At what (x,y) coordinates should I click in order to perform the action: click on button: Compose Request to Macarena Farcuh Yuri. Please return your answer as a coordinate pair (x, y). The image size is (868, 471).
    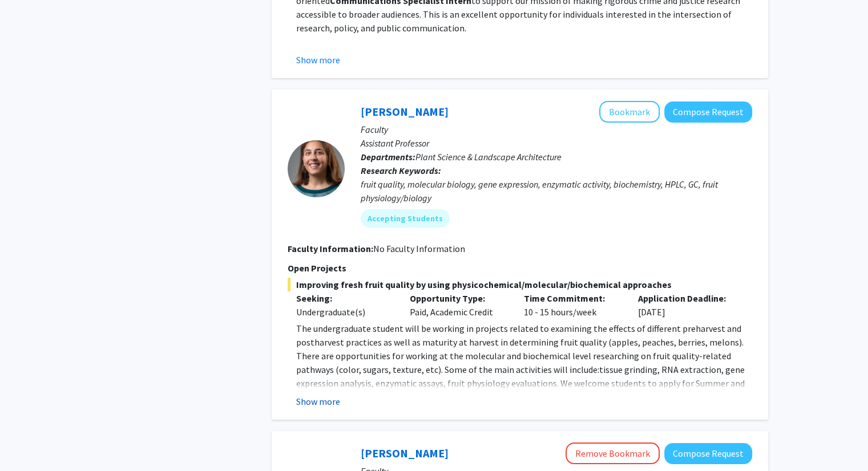
    Looking at the image, I should click on (708, 112).